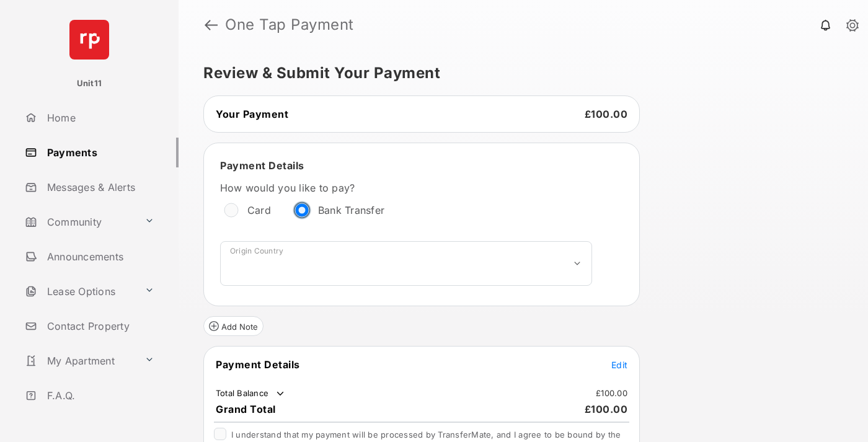 This screenshot has height=442, width=868. I want to click on span: Your Payment, so click(252, 114).